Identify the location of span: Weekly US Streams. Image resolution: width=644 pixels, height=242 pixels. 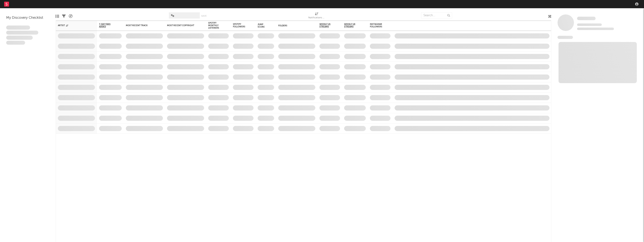
(327, 25).